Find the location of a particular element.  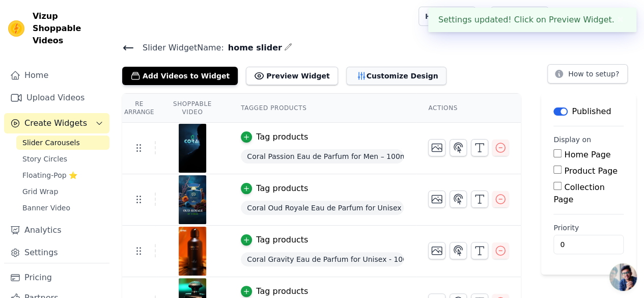

label: Collection Page is located at coordinates (579, 193).